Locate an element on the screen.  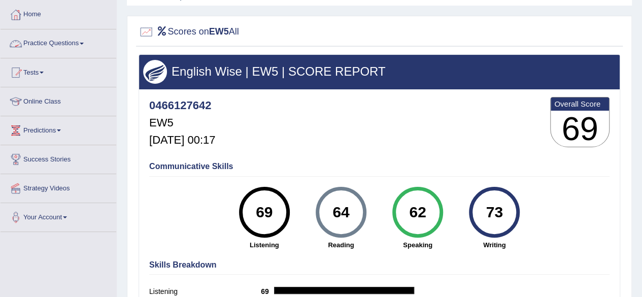
b: EW5 is located at coordinates (219, 31).